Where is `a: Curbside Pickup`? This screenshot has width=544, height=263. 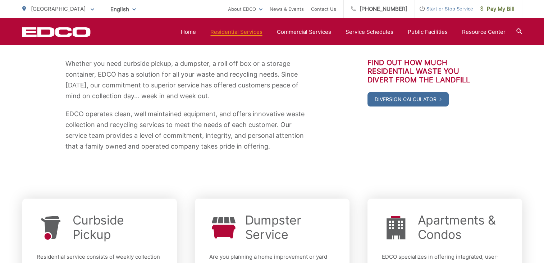
a: Curbside Pickup is located at coordinates (118, 227).